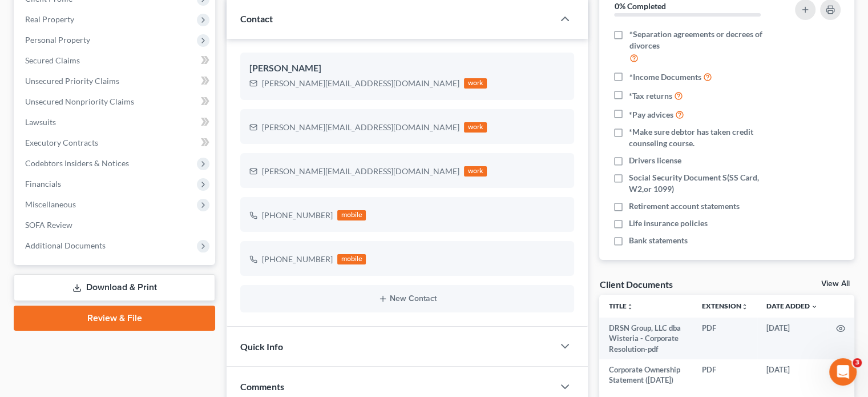 The image size is (868, 397). What do you see at coordinates (48, 224) in the screenshot?
I see `span: SOFA Review` at bounding box center [48, 224].